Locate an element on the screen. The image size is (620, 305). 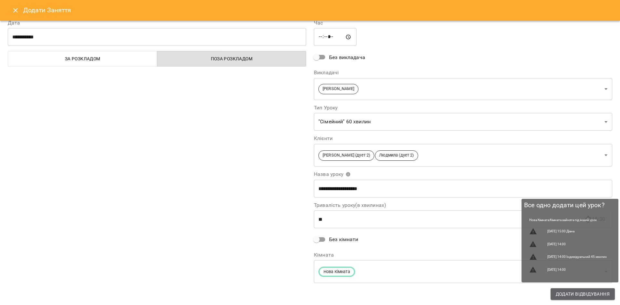
svg: Вкажіть назву уроку або виберіть клієнтів is located at coordinates (348, 174).